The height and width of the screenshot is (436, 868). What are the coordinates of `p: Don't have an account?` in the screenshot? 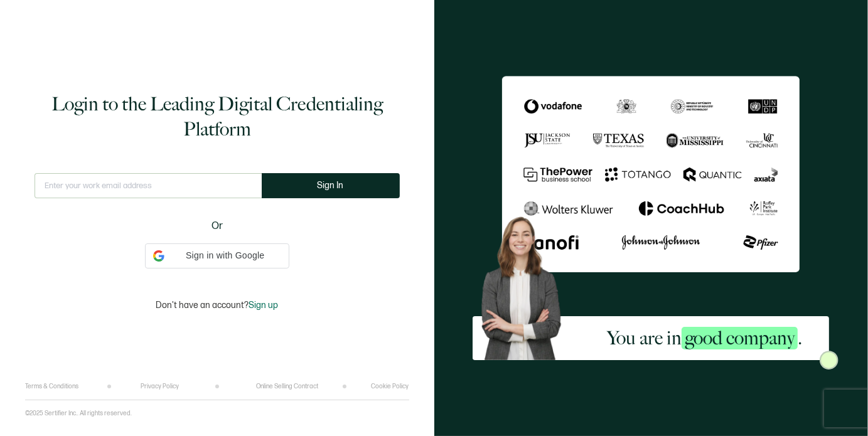 It's located at (217, 305).